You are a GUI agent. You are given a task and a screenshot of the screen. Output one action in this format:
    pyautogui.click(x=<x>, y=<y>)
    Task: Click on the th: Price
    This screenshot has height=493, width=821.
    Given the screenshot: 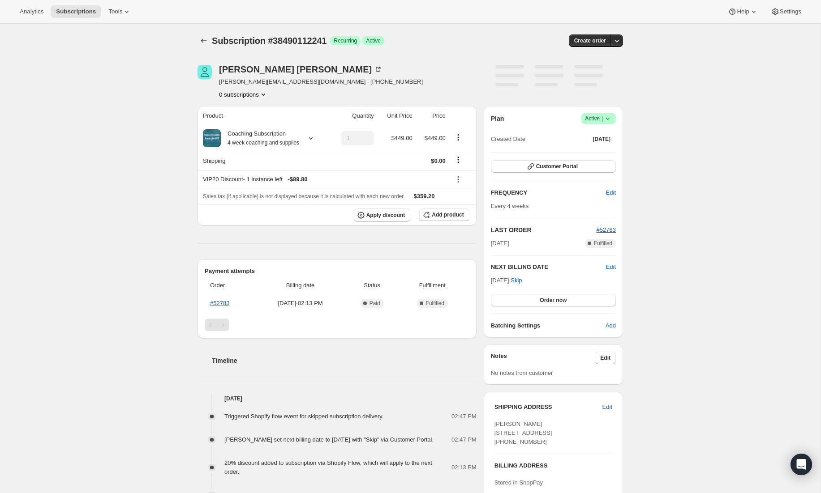 What is the action you would take?
    pyautogui.click(x=432, y=116)
    